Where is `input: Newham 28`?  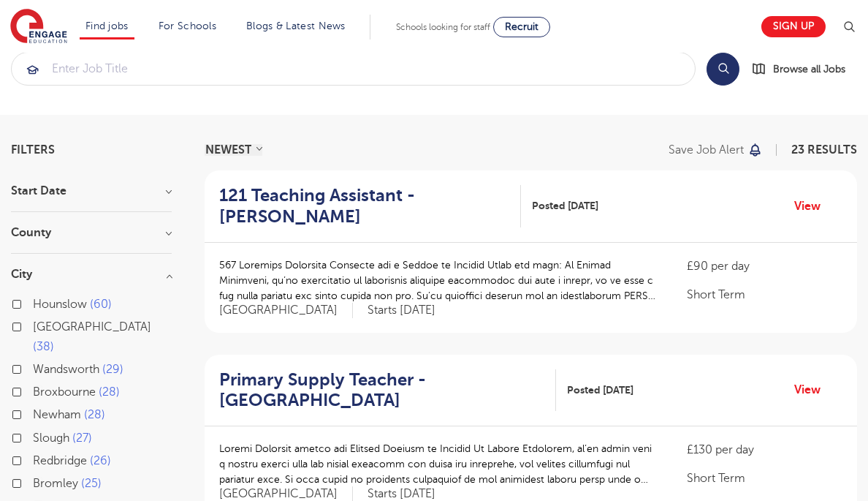
input: Newham 28 is located at coordinates (37, 412).